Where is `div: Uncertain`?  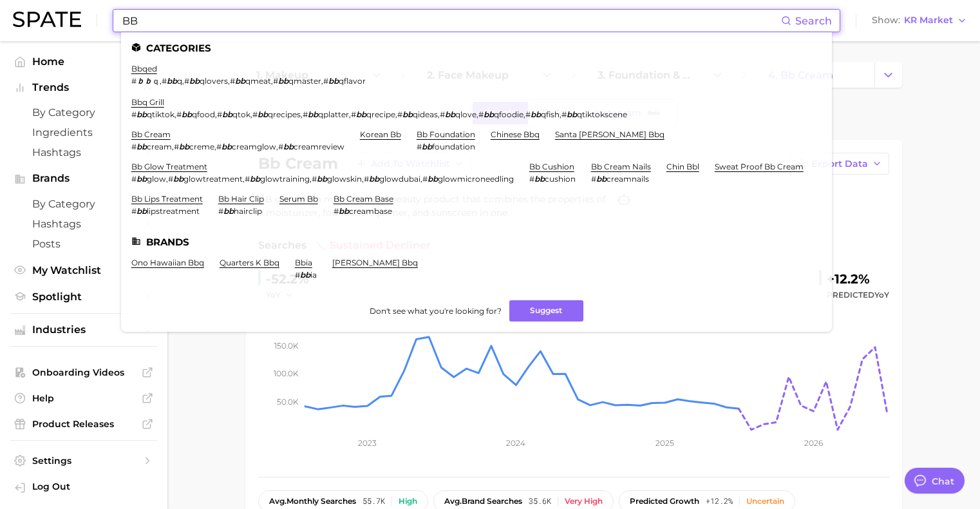 div: Uncertain is located at coordinates (765, 501).